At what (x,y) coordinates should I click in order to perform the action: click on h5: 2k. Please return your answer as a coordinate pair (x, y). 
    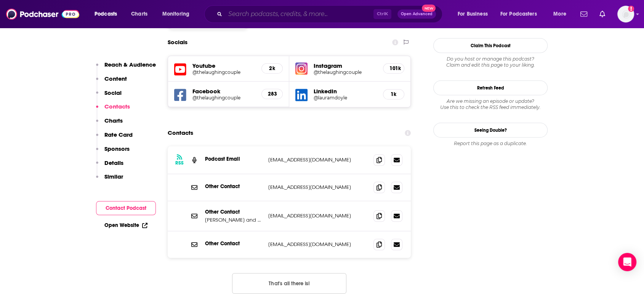
    Looking at the image, I should click on (272, 68).